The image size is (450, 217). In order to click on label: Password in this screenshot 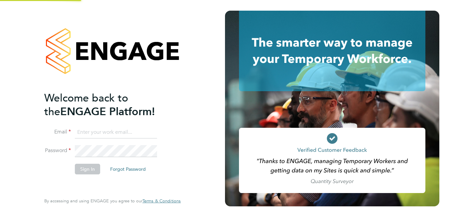, I will do `click(58, 150)`.